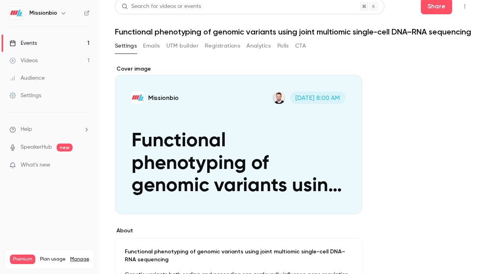 This screenshot has width=487, height=274. What do you see at coordinates (25, 95) in the screenshot?
I see `div: Settings` at bounding box center [25, 95].